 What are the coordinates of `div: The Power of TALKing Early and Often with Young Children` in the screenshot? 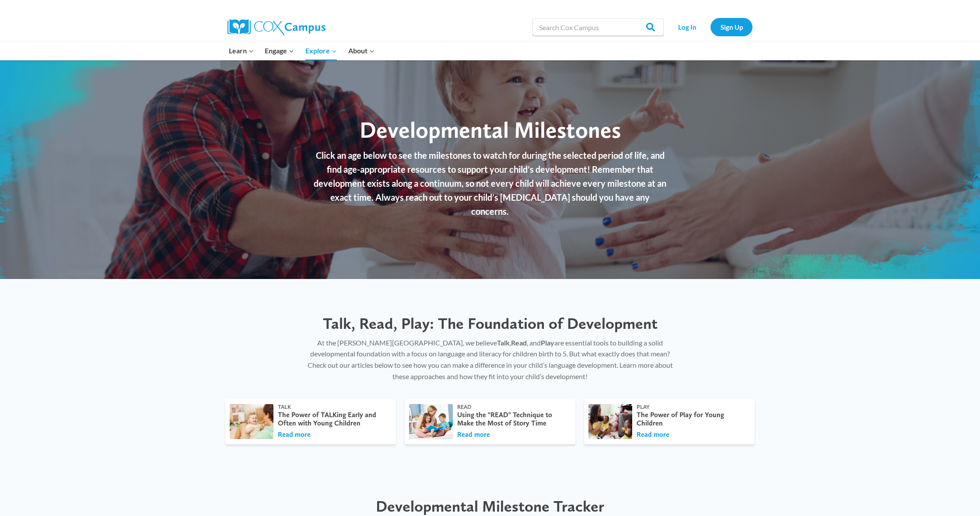 It's located at (332, 419).